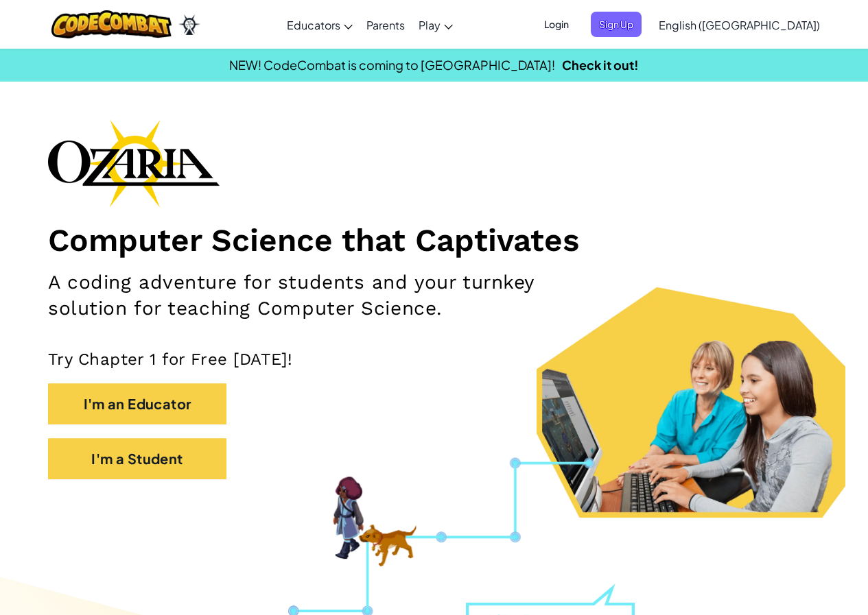 This screenshot has height=615, width=868. Describe the element at coordinates (435, 25) in the screenshot. I see `a: Play` at that location.